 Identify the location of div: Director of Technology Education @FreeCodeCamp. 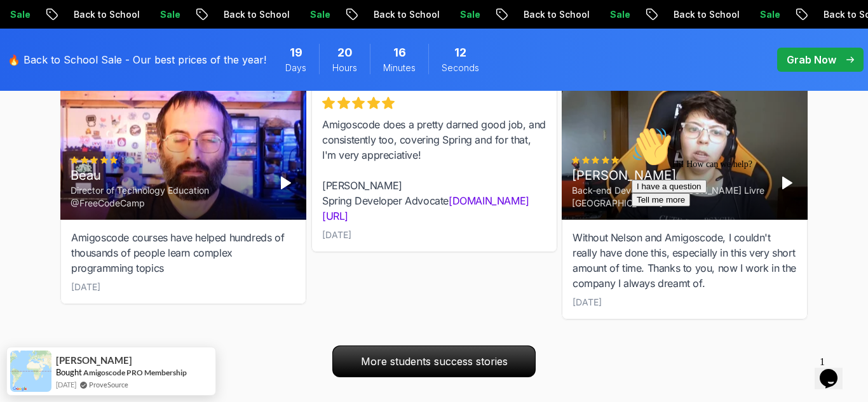
(168, 196).